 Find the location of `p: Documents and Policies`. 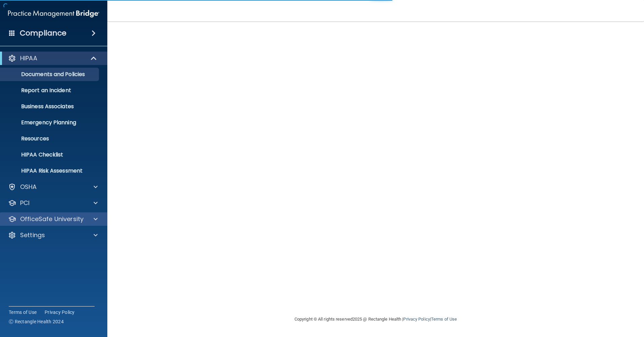

p: Documents and Policies is located at coordinates (50, 74).